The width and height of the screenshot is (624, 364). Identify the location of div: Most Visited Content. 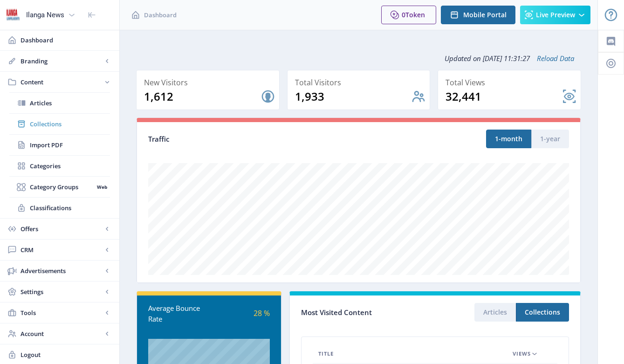
(368, 312).